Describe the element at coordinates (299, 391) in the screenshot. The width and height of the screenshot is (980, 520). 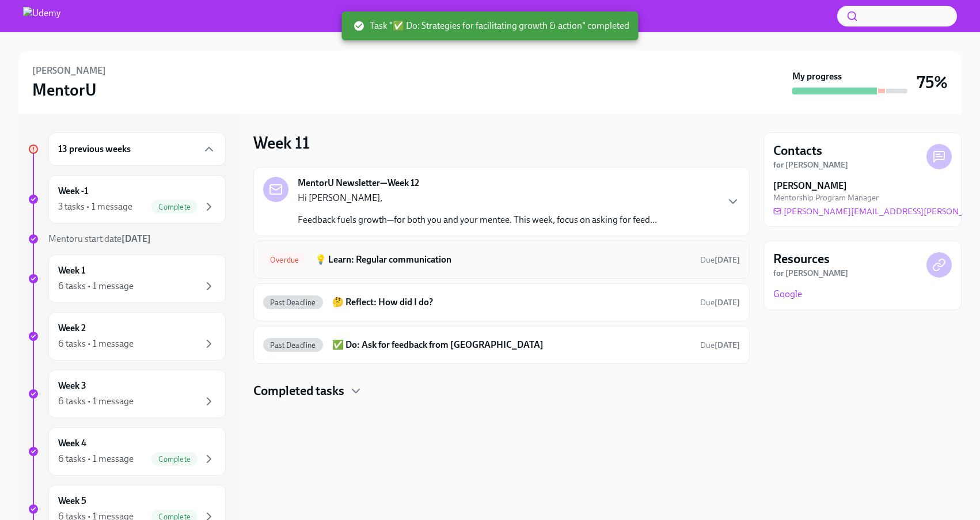
I see `h4: Completed tasks` at that location.